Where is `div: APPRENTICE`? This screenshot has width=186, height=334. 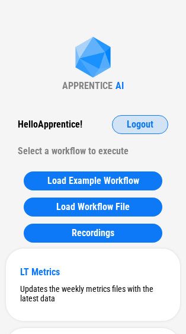
div: APPRENTICE is located at coordinates (87, 86).